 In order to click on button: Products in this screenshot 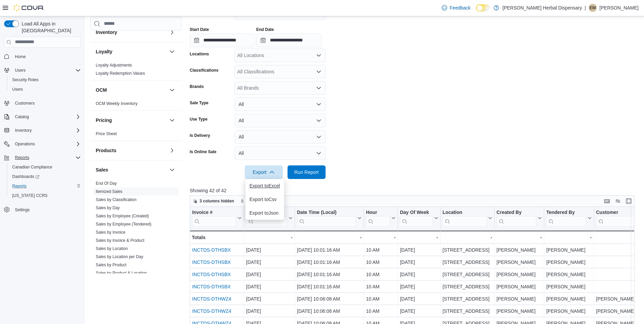, I will do `click(172, 150)`.